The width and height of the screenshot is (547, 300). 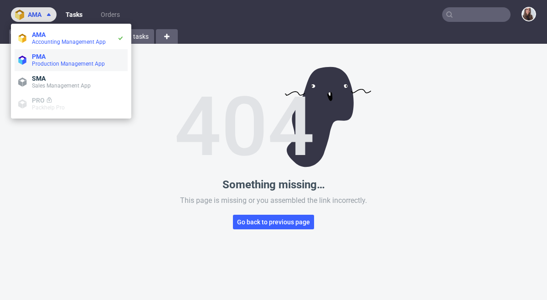 What do you see at coordinates (74, 15) in the screenshot?
I see `a: Tasks` at bounding box center [74, 15].